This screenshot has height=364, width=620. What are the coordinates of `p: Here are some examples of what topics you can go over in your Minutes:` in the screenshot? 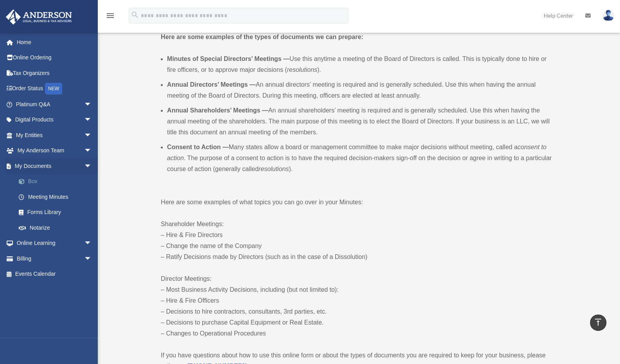 It's located at (357, 203).